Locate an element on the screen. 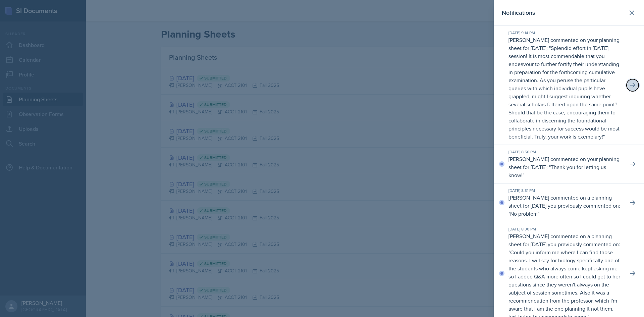  p: No problem is located at coordinates (524, 213).